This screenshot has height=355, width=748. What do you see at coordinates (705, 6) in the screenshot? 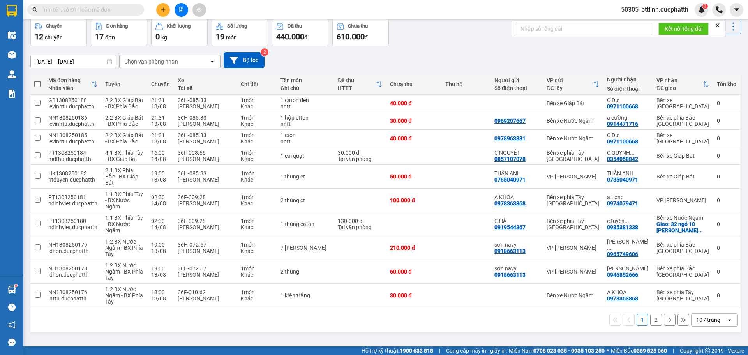
I see `sup: 1` at bounding box center [705, 6].